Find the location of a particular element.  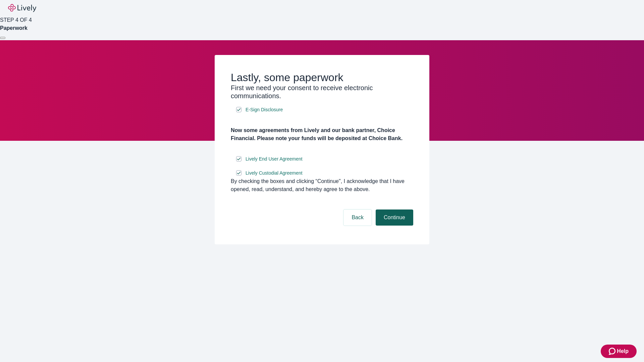

button: Continue is located at coordinates (394, 217).